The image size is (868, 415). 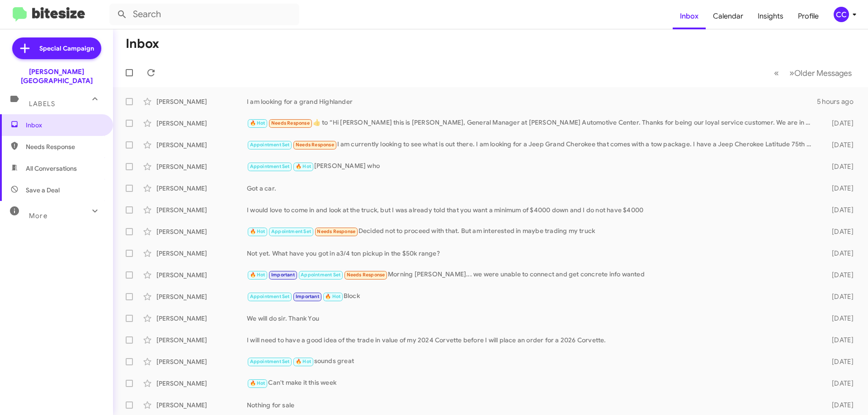 I want to click on div: I am looking for a grand Highlander, so click(x=532, y=101).